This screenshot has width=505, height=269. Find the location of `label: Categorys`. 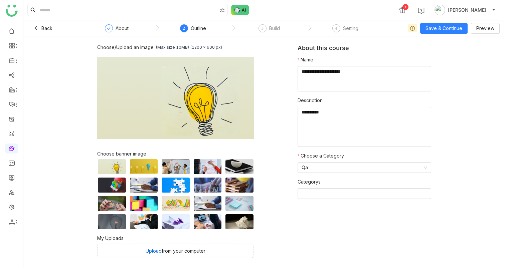

label: Categorys is located at coordinates (309, 182).